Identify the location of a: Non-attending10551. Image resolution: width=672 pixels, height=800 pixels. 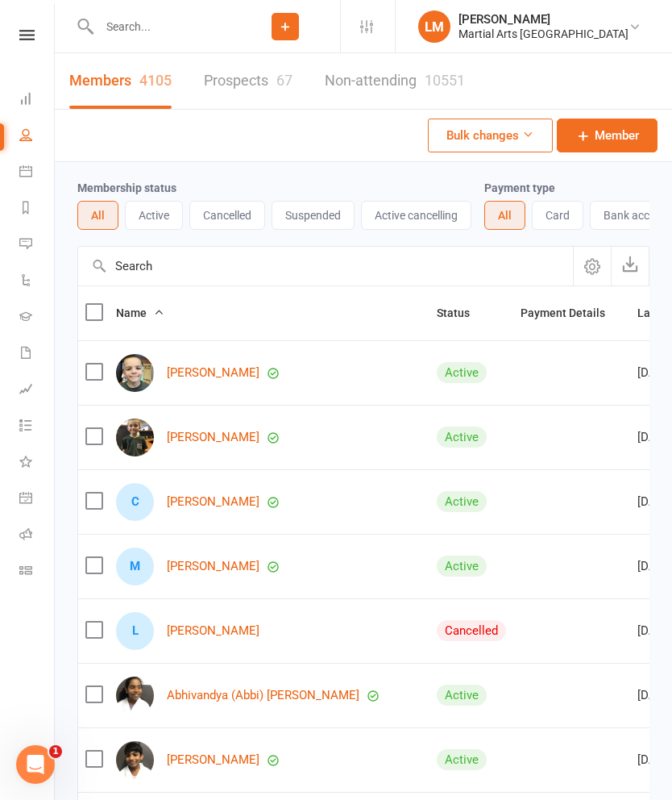
(395, 80).